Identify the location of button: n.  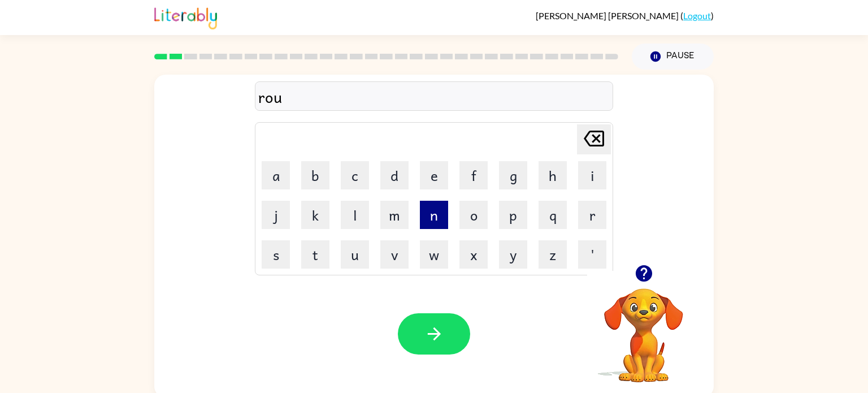
(434, 215).